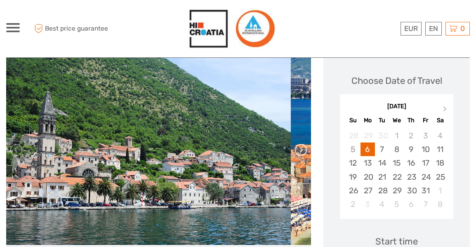  I want to click on span: EUR, so click(411, 28).